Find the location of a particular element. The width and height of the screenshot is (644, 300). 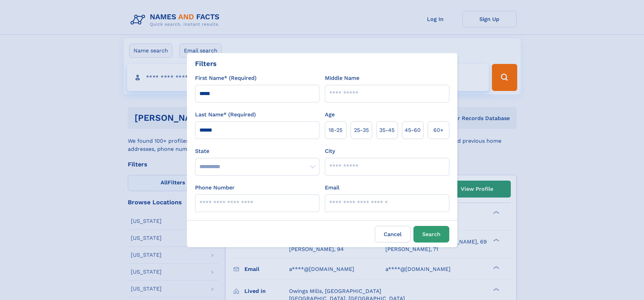

span: 60+ is located at coordinates (438, 130).